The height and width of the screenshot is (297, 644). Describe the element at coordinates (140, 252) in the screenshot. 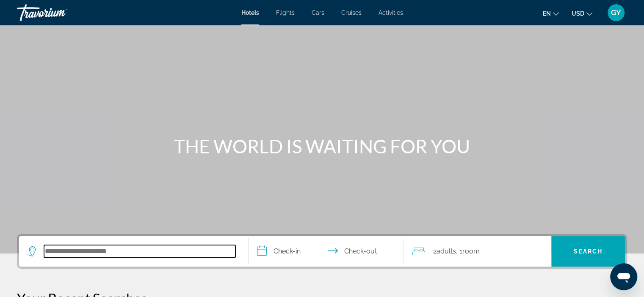

I see `input: Search hotel destination` at that location.